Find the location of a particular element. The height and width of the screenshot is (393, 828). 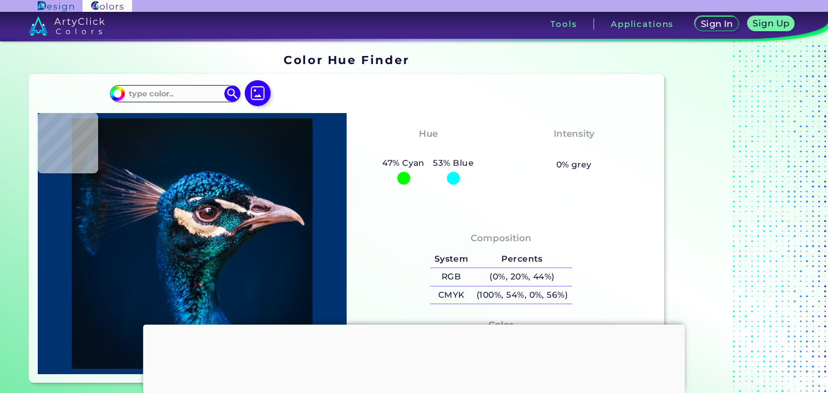

a: Sign Up is located at coordinates (771, 24).